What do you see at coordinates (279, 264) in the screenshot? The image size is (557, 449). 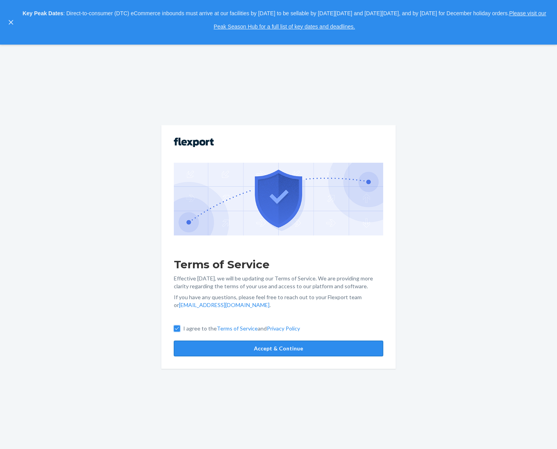 I see `h1: Terms of Service` at bounding box center [279, 264].